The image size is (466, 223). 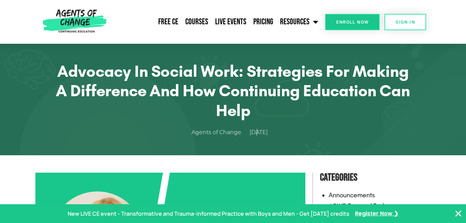 What do you see at coordinates (216, 132) in the screenshot?
I see `span: Agents of Change` at bounding box center [216, 132].